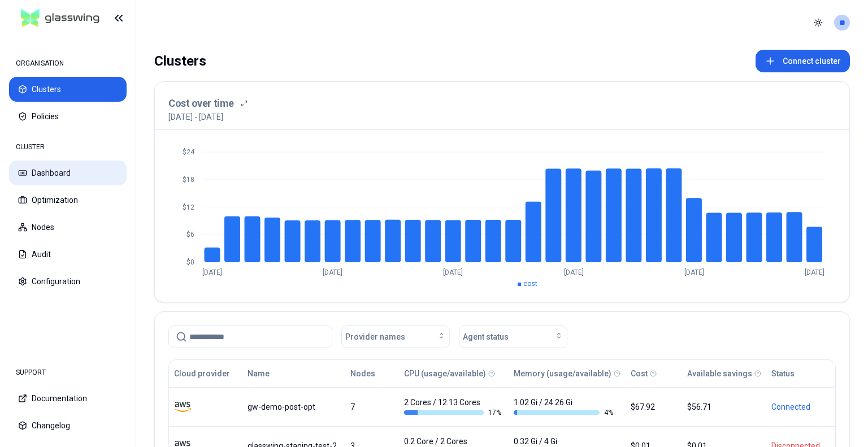 Image resolution: width=868 pixels, height=447 pixels. I want to click on tspan: $6, so click(191, 234).